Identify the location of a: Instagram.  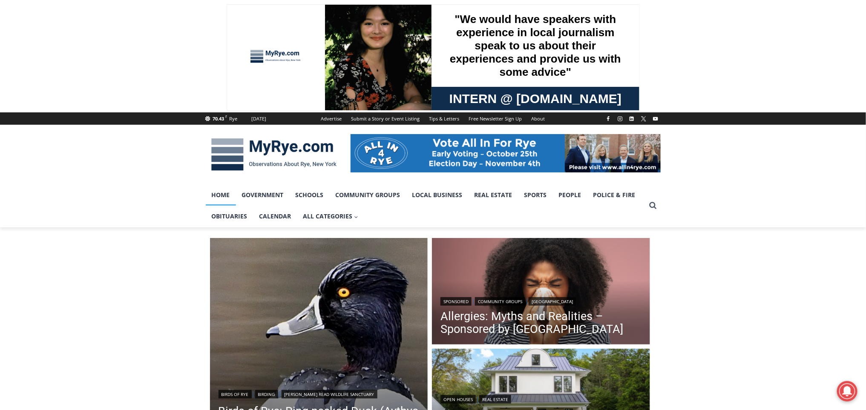
(620, 119).